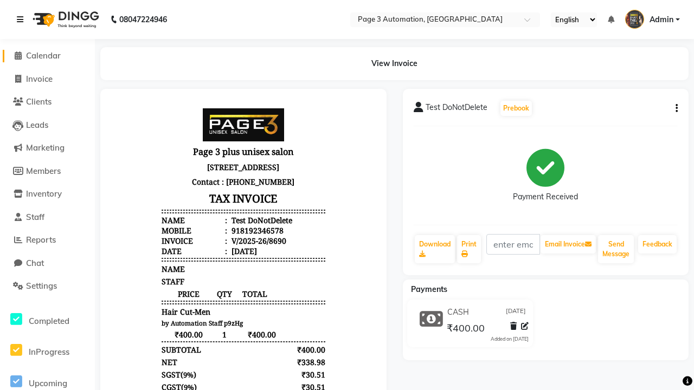 The image size is (694, 390). What do you see at coordinates (44, 193) in the screenshot?
I see `span: Inventory` at bounding box center [44, 193].